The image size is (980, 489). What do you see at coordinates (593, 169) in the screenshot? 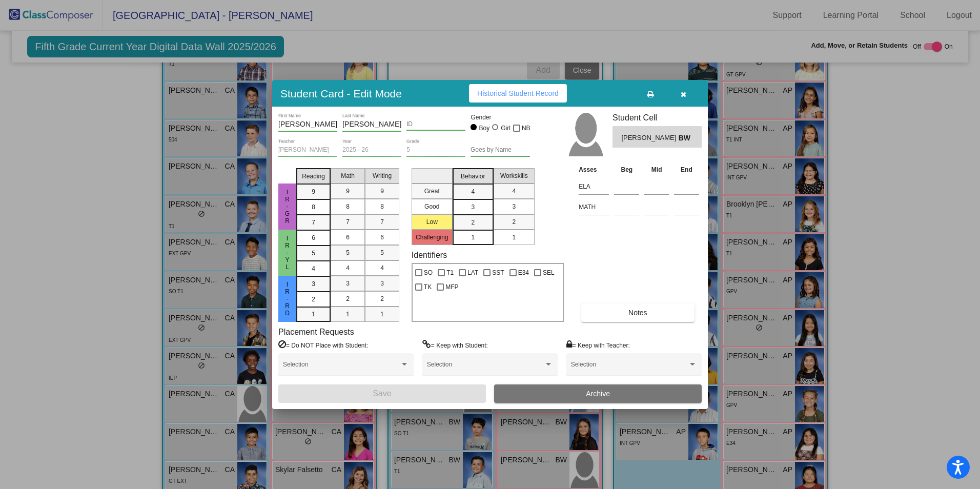
I see `th: Asses` at bounding box center [593, 169].